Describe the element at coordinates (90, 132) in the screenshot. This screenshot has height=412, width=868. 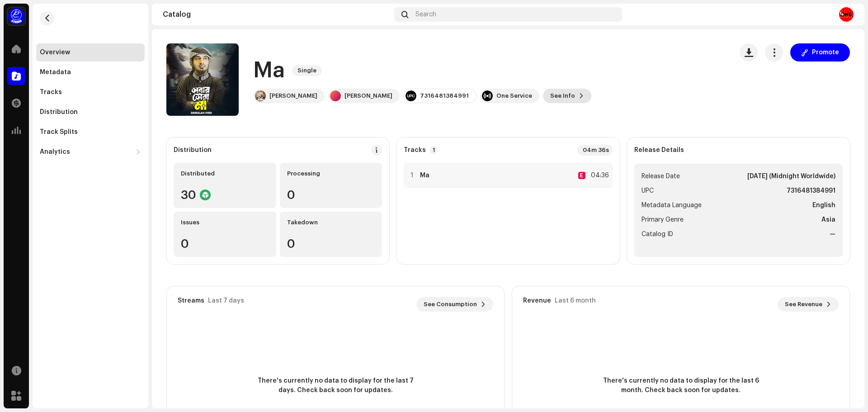
I see `re-m-nav-item: Track Splits` at that location.